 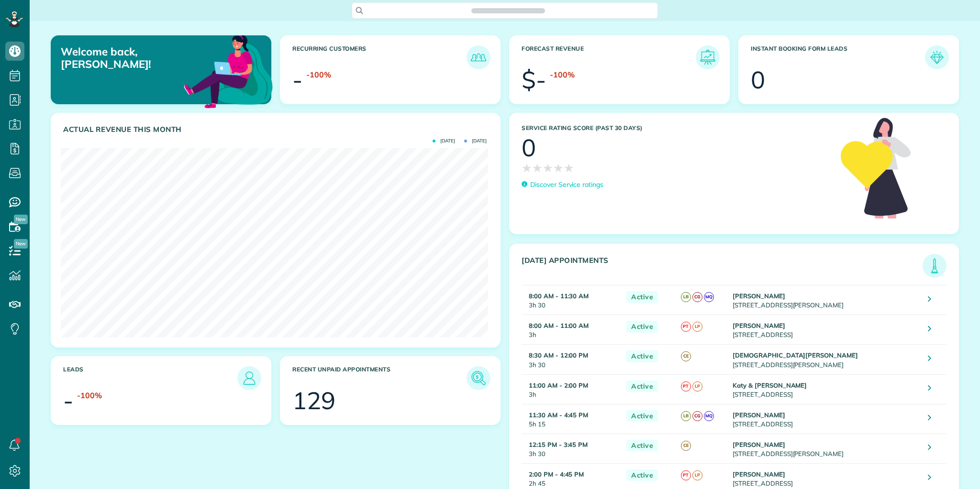 I want to click on strong: 8:30 AM - 12:00 PM, so click(x=558, y=356).